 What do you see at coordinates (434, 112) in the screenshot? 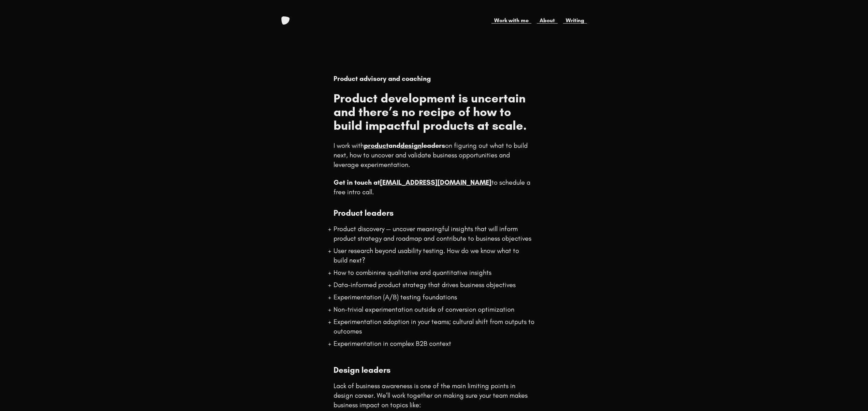
I see `h2: Product development is uncertain and there’s no recipe of how to build impactful products at scale.` at bounding box center [434, 112].